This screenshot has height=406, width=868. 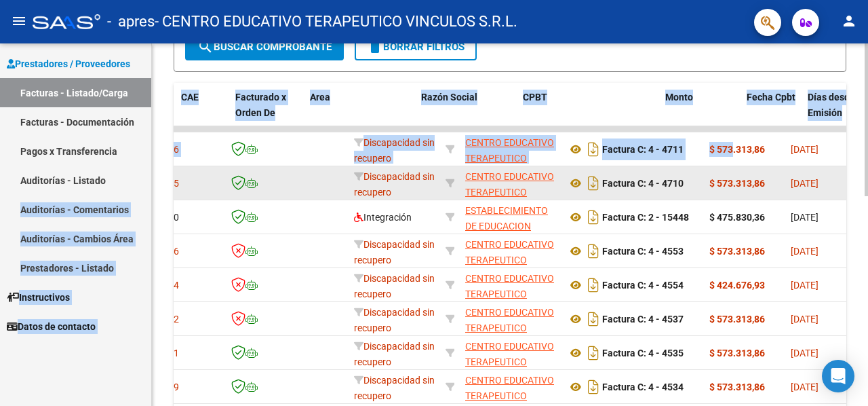 I want to click on strong: Factura C: 4 - 4534, so click(x=643, y=387).